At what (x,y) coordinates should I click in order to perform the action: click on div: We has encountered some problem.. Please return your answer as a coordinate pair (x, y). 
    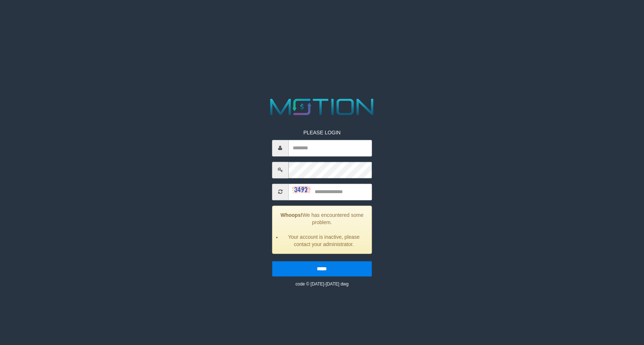
    Looking at the image, I should click on (322, 230).